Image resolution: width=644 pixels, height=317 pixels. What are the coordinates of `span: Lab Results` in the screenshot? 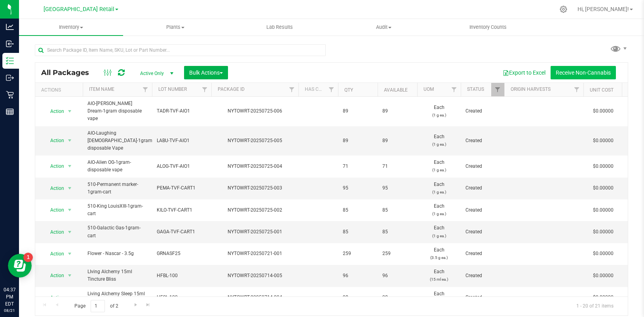 It's located at (280, 27).